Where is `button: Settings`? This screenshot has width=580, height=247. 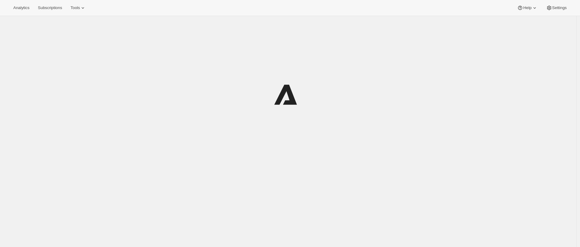 button: Settings is located at coordinates (556, 8).